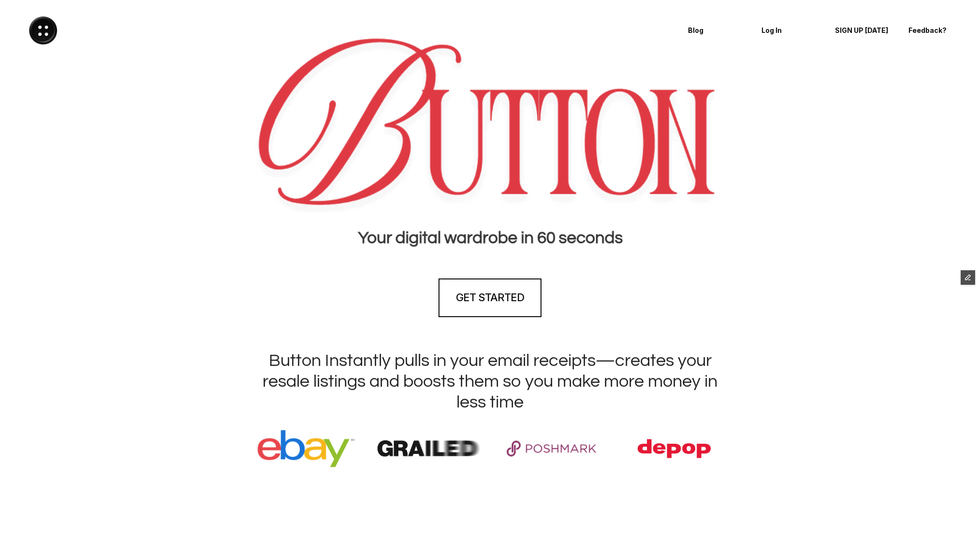 This screenshot has width=980, height=555. I want to click on p: Blog, so click(716, 31).